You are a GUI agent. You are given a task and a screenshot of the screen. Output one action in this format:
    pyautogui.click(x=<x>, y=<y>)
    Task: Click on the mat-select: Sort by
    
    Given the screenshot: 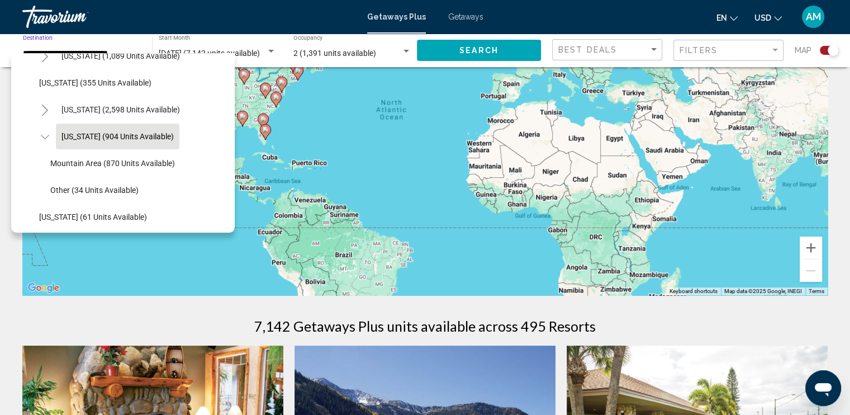 What is the action you would take?
    pyautogui.click(x=609, y=50)
    